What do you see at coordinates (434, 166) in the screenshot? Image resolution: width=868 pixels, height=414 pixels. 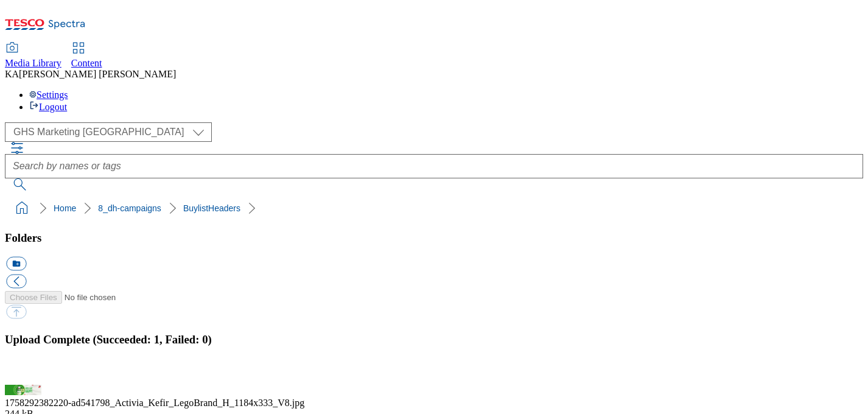 I see `input: Search by names or tags` at bounding box center [434, 166].